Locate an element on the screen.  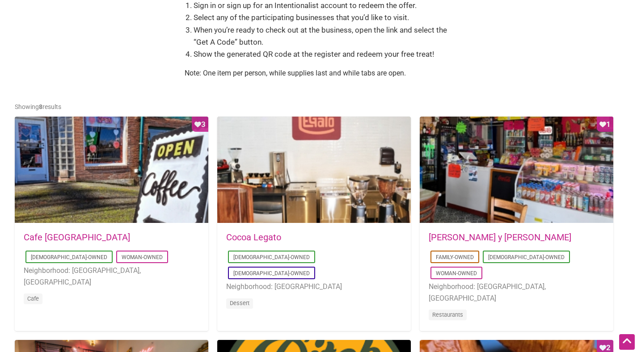
p: Note: One item per person, while supplies last and while tabs are open. is located at coordinates (319, 73).